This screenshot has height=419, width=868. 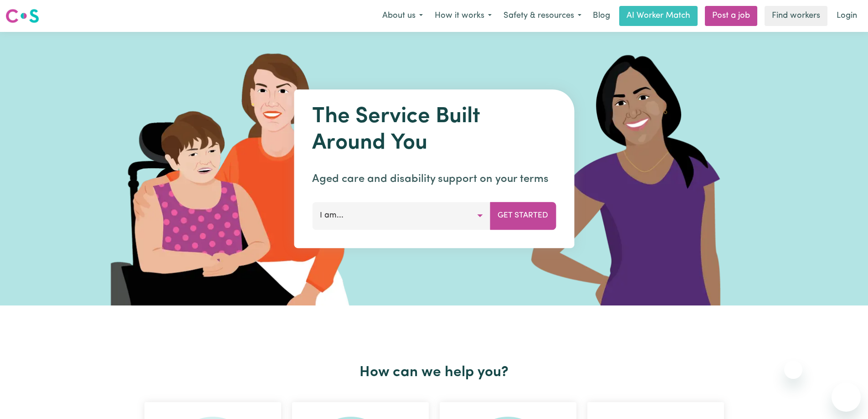 I want to click on a: Blog, so click(x=602, y=16).